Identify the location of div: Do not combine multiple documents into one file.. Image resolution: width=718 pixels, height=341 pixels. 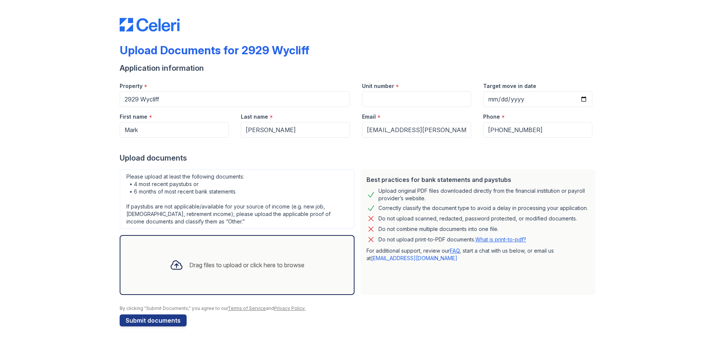
(439, 229).